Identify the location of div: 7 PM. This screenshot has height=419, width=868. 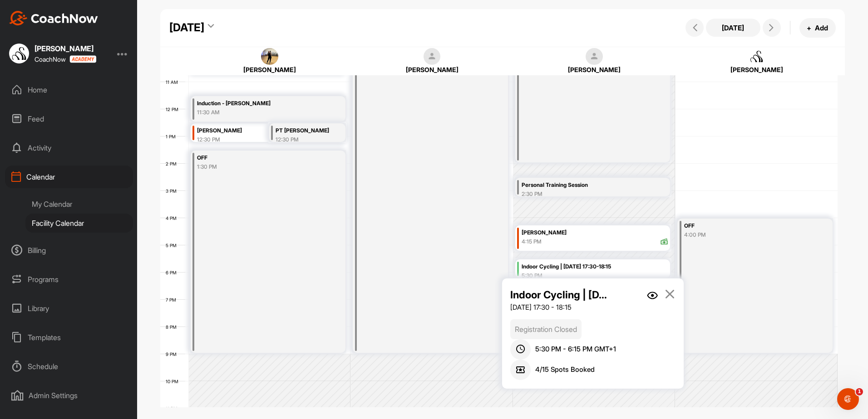
(172, 300).